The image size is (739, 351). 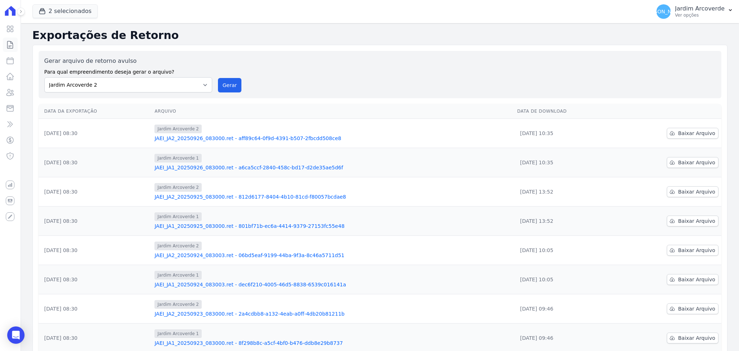 I want to click on a: JAEI_JA1_20250926_083000.ret - a6ca5ccf-2840-458c-bd17-d2de35ae5d6f, so click(x=333, y=167).